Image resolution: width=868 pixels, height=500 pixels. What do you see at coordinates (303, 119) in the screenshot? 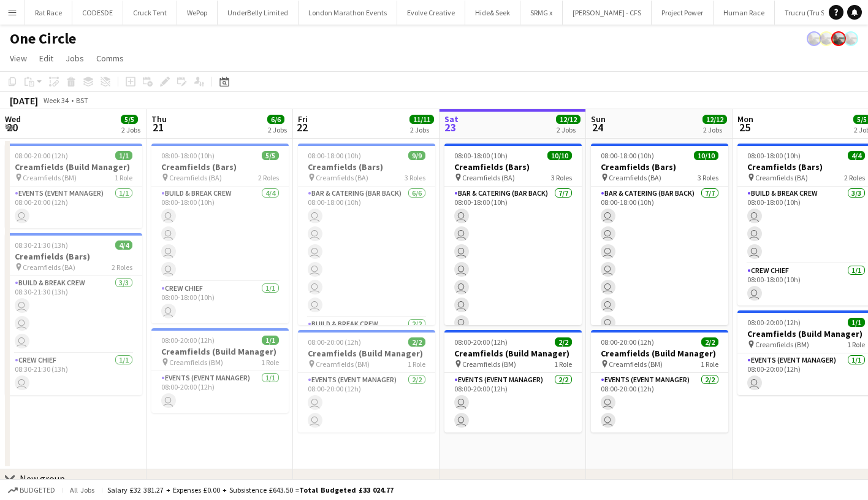
I see `span: Fri` at bounding box center [303, 119].